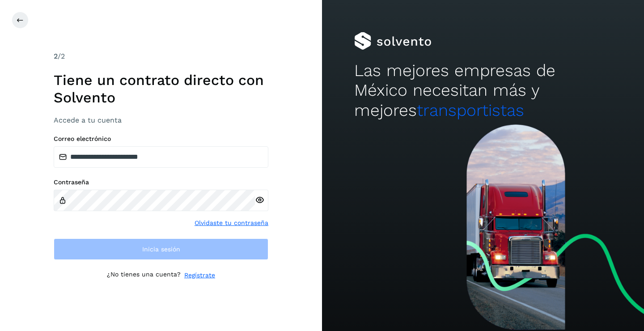 This screenshot has width=644, height=331. I want to click on span: Inicia sesión, so click(161, 249).